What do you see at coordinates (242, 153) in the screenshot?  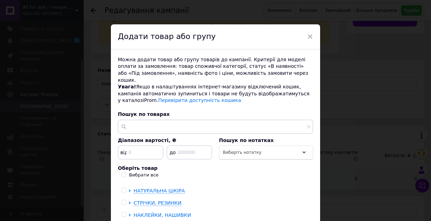 I see `span: Виберіть нотатку` at bounding box center [242, 153].